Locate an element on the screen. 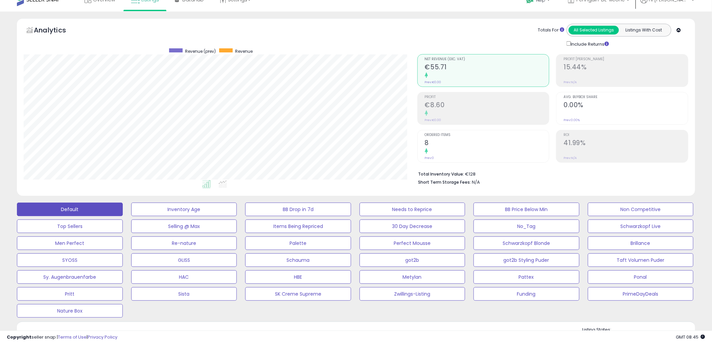  button: HBE is located at coordinates (298, 277).